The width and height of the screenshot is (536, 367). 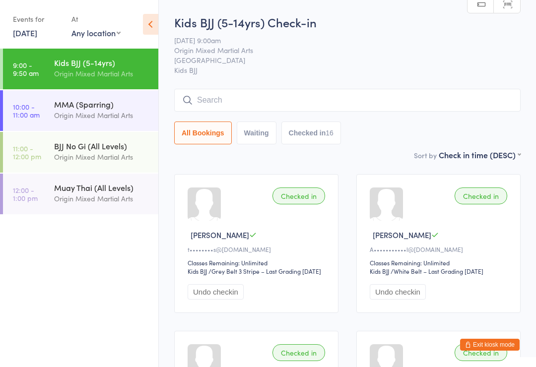 I want to click on span: Kids BJJ, so click(x=347, y=70).